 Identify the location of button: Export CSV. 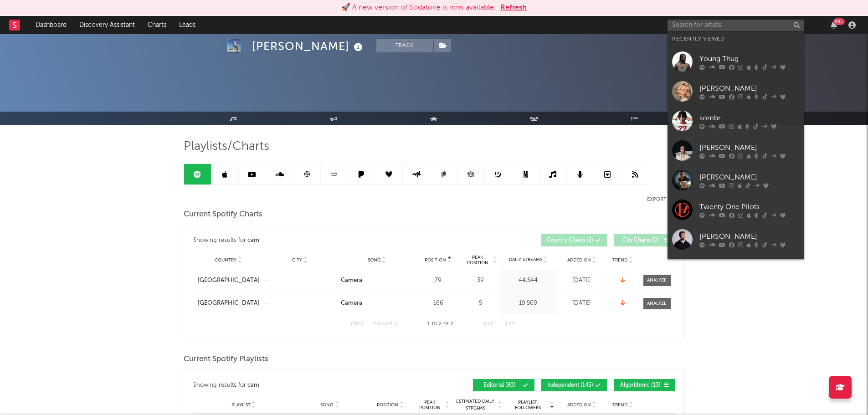
(666, 199).